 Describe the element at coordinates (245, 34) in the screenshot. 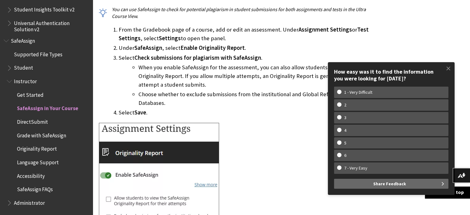

I see `li: From the Gradebook page of a course, add or edit an assessment. Under or , select to open the panel.` at that location.